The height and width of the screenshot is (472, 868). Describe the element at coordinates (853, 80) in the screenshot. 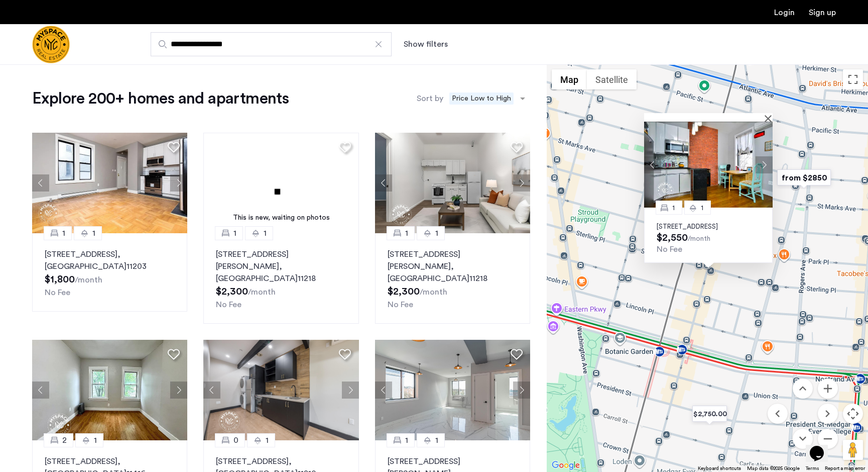

I see `button: Toggle fullscreen view` at that location.